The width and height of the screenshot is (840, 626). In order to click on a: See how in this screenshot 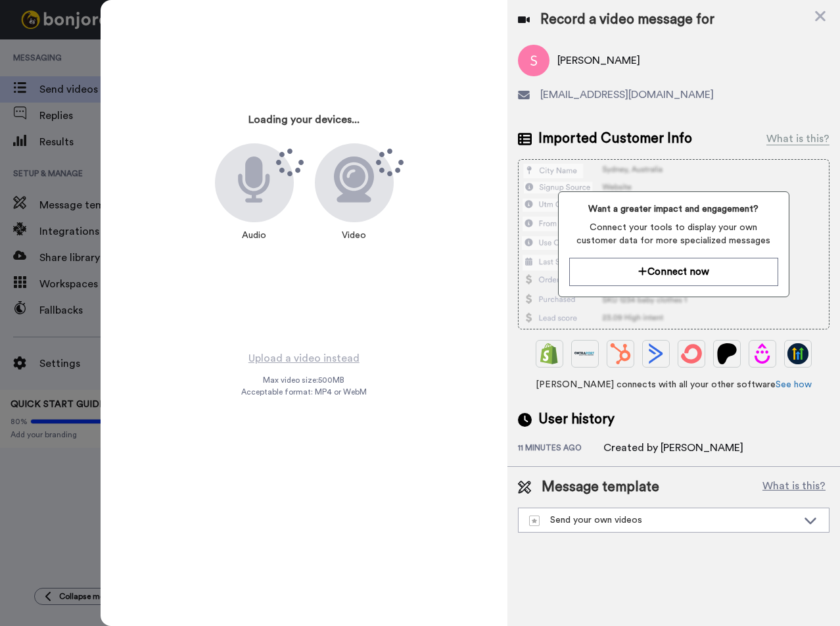, I will do `click(794, 385)`.